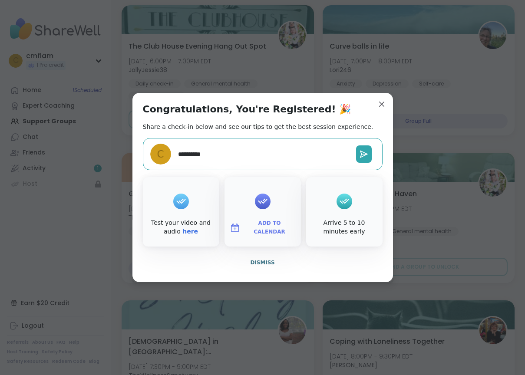 The height and width of the screenshot is (375, 525). I want to click on a: here, so click(190, 231).